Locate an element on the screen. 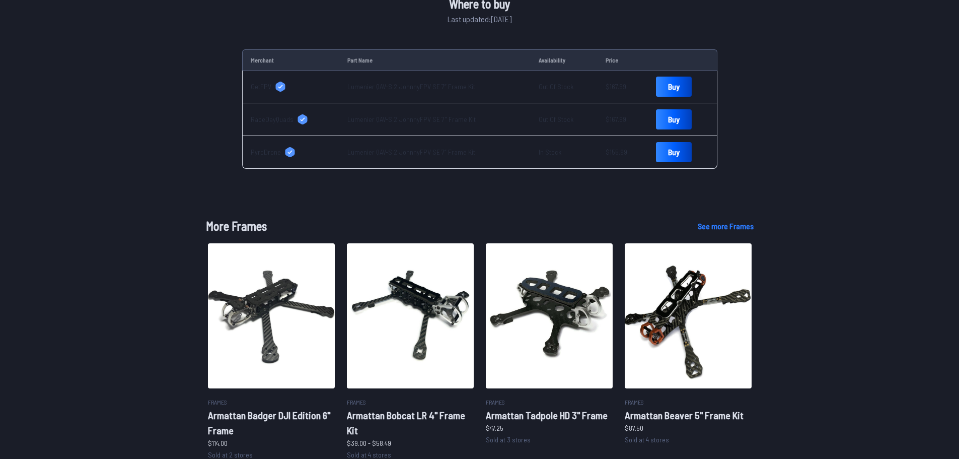  a: Lumenier QAV-S 2 JohnnyFPV SE 7" Frame Kit is located at coordinates (411, 119).